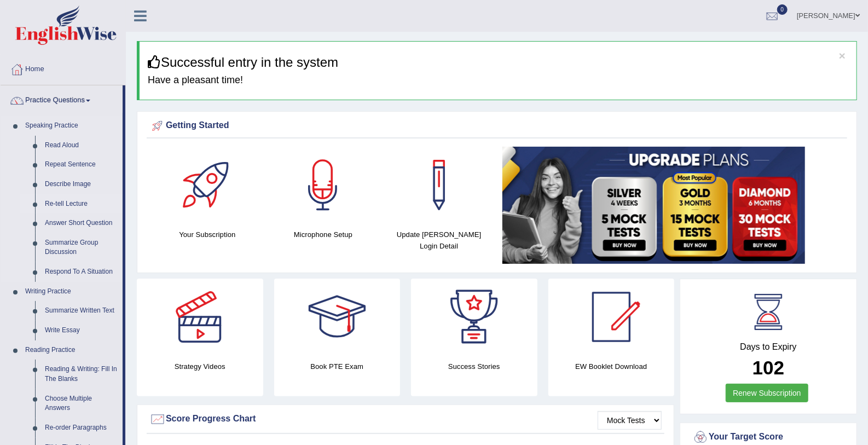 The height and width of the screenshot is (445, 868). I want to click on a: Read Aloud, so click(81, 145).